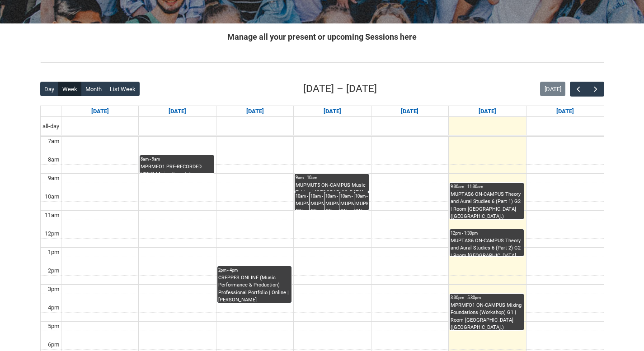 Image resolution: width=644 pixels, height=351 pixels. What do you see at coordinates (49, 89) in the screenshot?
I see `button: Day` at bounding box center [49, 89].